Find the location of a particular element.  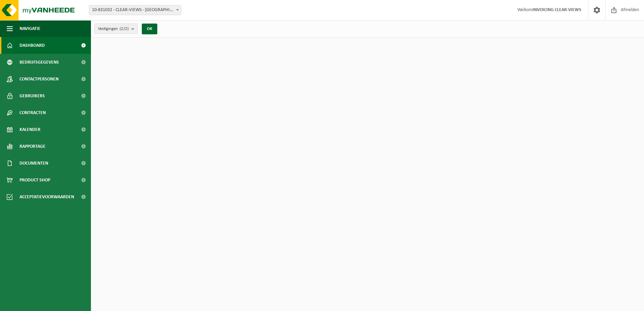

span: Kalender is located at coordinates (30, 130).